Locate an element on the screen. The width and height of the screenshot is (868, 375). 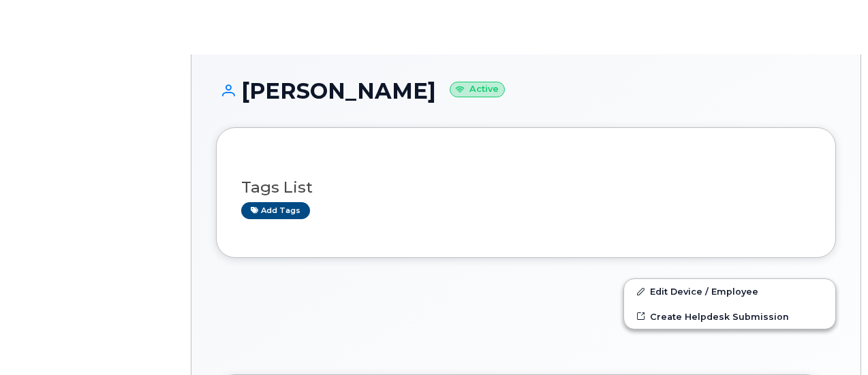
h3: Tags List is located at coordinates (525, 188).